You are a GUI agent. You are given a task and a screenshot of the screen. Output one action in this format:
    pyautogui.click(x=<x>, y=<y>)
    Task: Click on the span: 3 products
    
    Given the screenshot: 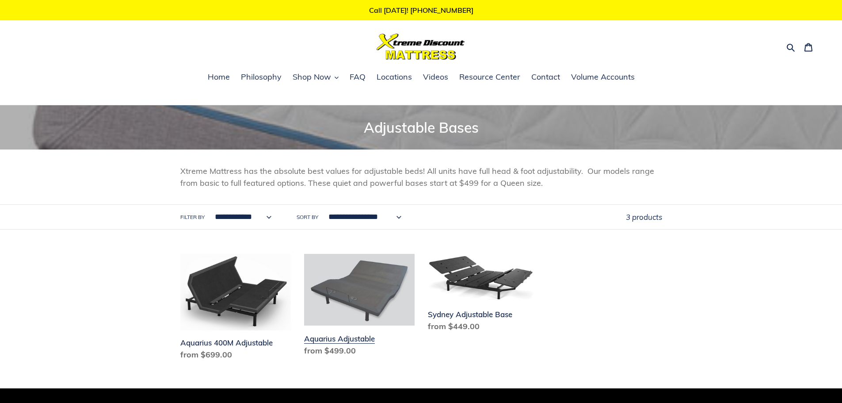 What is the action you would take?
    pyautogui.click(x=644, y=217)
    